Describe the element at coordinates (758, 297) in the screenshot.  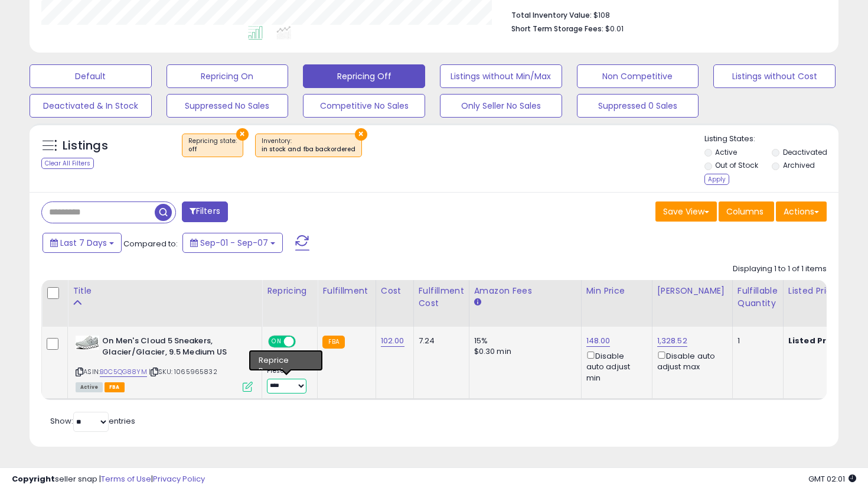
I see `div: Fulfillable Quantity` at that location.